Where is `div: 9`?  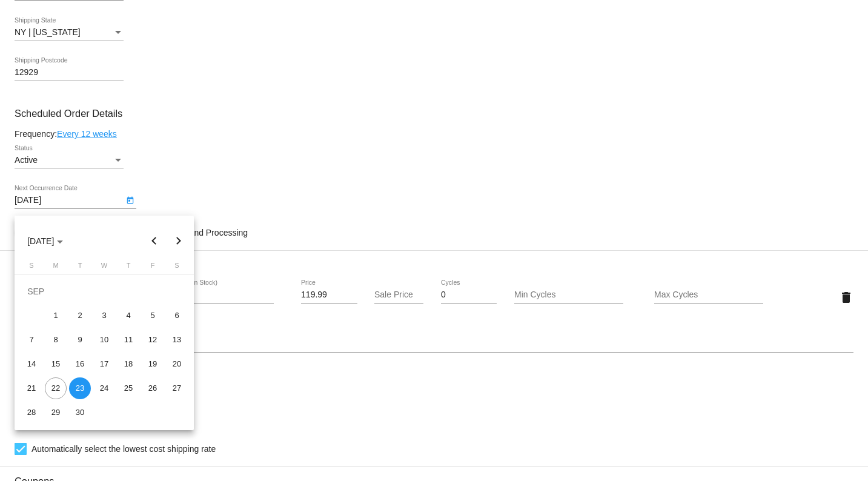
div: 9 is located at coordinates (80, 340).